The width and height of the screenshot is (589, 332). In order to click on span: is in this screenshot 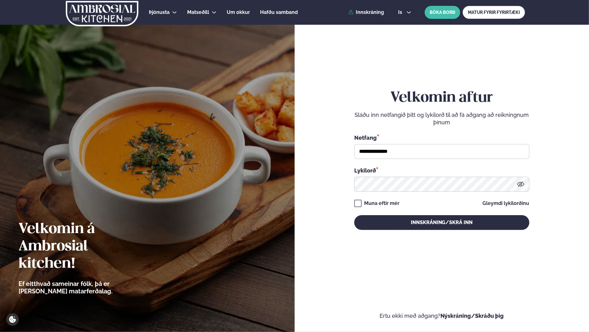, I will do `click(401, 12)`.